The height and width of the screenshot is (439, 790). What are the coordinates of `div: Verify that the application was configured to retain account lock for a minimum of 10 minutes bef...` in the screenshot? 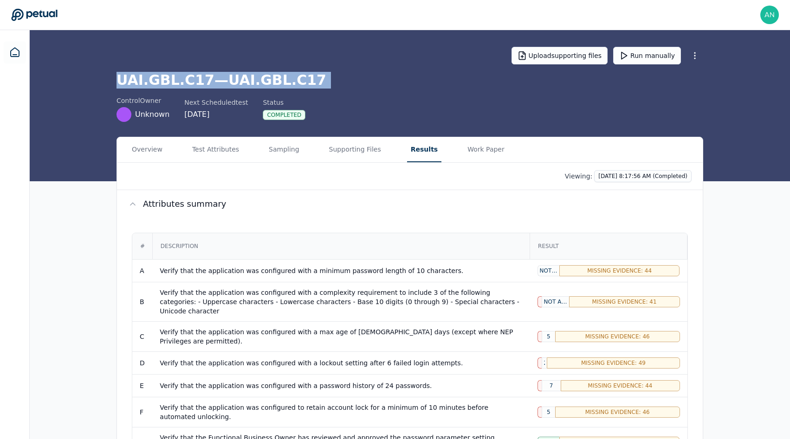 It's located at (340, 412).